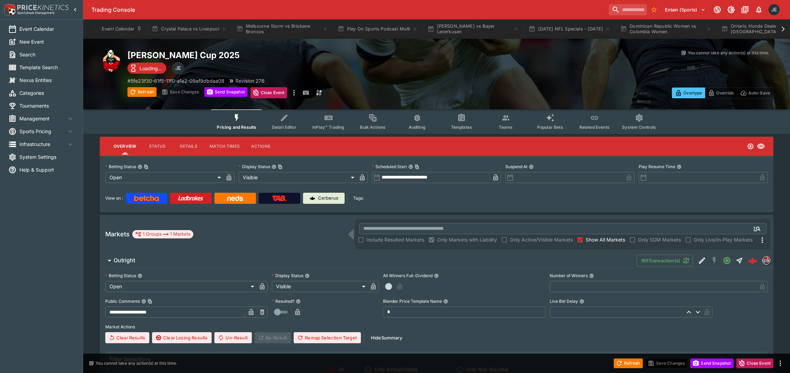  I want to click on span: Search, so click(47, 54).